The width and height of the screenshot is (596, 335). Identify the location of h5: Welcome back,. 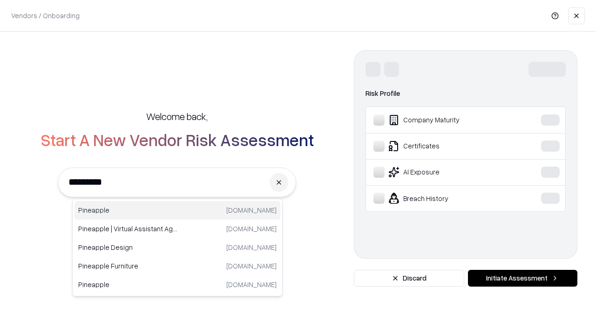
(177, 116).